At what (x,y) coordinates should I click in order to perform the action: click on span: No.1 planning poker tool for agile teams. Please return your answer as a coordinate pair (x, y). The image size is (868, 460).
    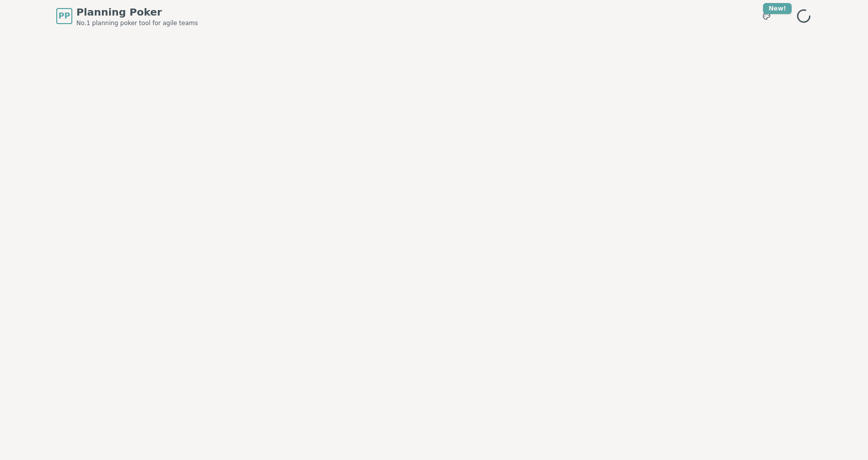
    Looking at the image, I should click on (137, 23).